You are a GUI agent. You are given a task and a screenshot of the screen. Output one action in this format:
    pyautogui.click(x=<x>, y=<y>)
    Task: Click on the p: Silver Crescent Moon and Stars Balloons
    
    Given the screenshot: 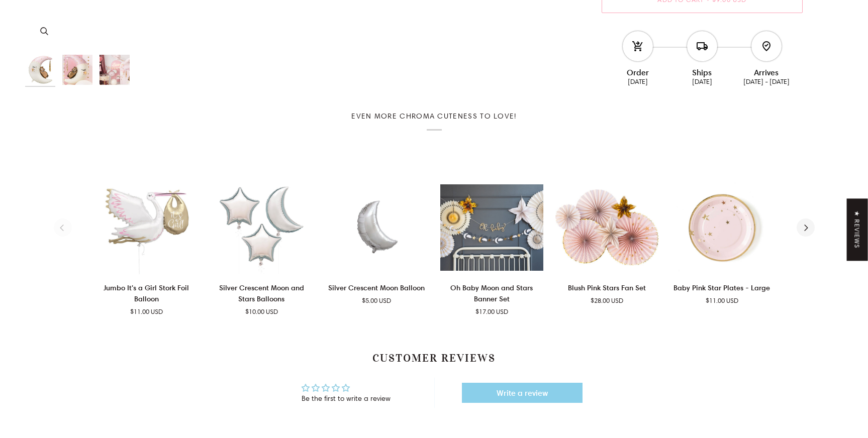 What is the action you would take?
    pyautogui.click(x=261, y=293)
    